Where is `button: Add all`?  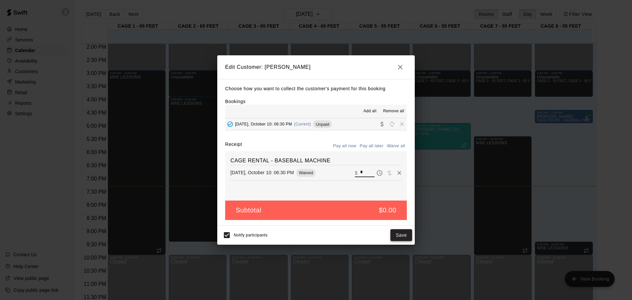 button: Add all is located at coordinates (370, 111).